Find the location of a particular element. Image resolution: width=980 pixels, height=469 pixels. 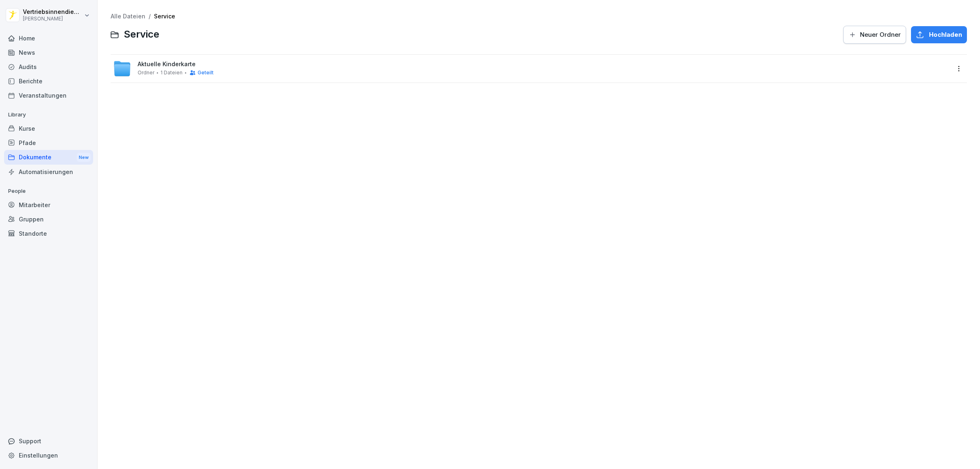

a: Einstellungen is located at coordinates (49, 455).